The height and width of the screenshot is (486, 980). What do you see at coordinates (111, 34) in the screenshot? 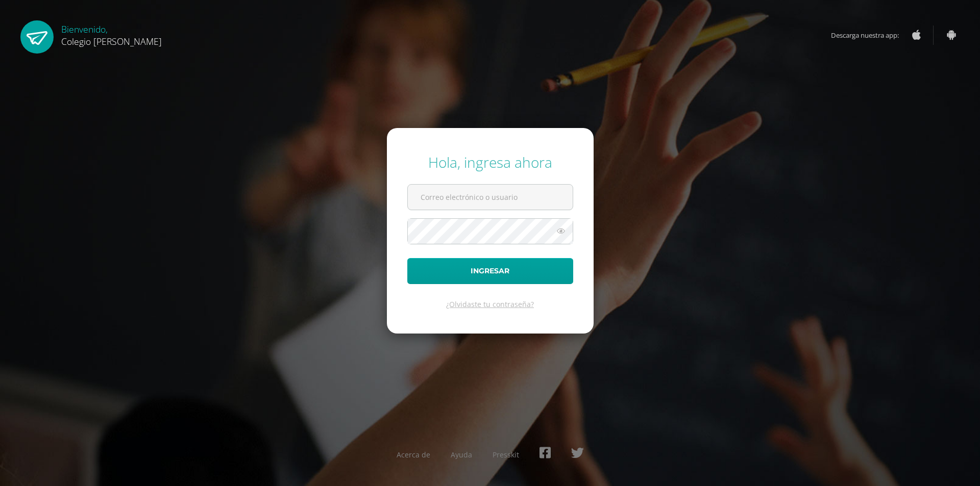
I see `div: Bienvenido,` at bounding box center [111, 34].